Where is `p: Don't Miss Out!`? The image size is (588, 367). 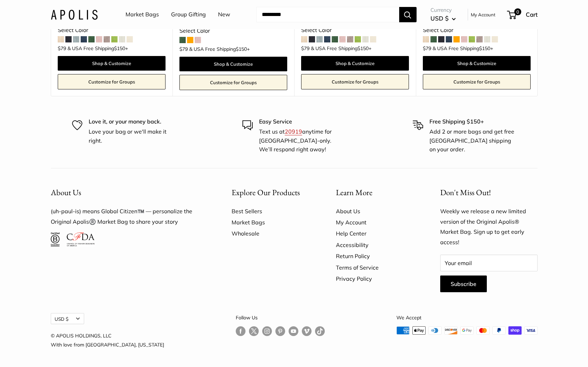
p: Don't Miss Out! is located at coordinates (489, 192).